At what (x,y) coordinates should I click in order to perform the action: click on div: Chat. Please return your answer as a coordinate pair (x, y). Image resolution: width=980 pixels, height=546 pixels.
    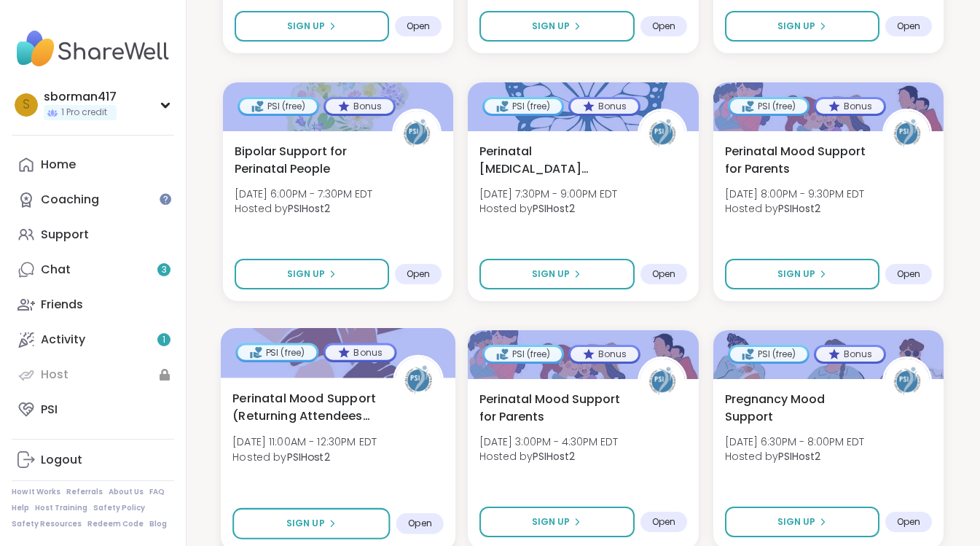
    Looking at the image, I should click on (56, 270).